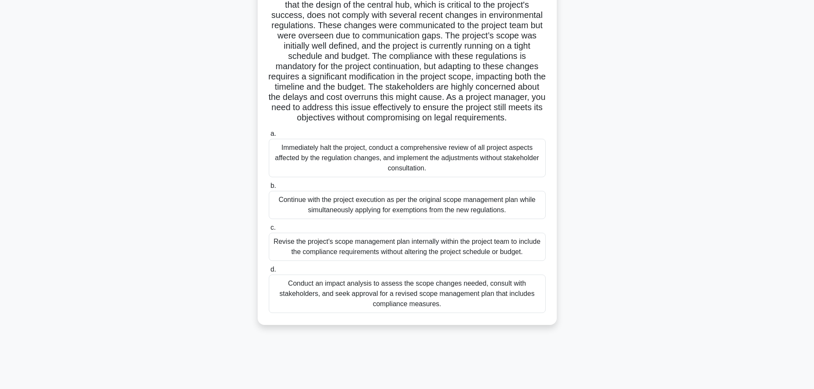 This screenshot has height=389, width=814. What do you see at coordinates (273, 227) in the screenshot?
I see `span: c.` at bounding box center [273, 227].